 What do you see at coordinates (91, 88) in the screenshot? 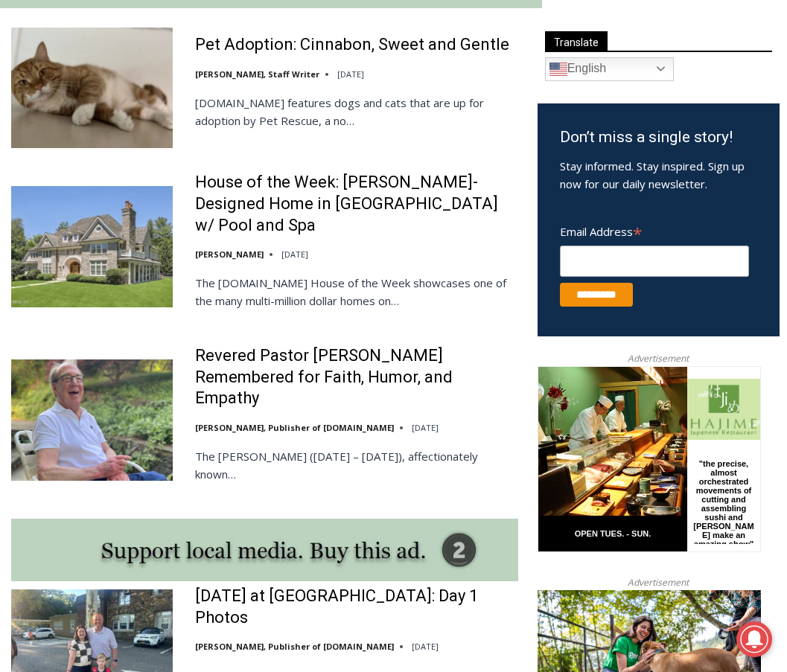
I see `img: Pet Adoption: Cinnabon, Sweet and Gentle` at bounding box center [91, 88].